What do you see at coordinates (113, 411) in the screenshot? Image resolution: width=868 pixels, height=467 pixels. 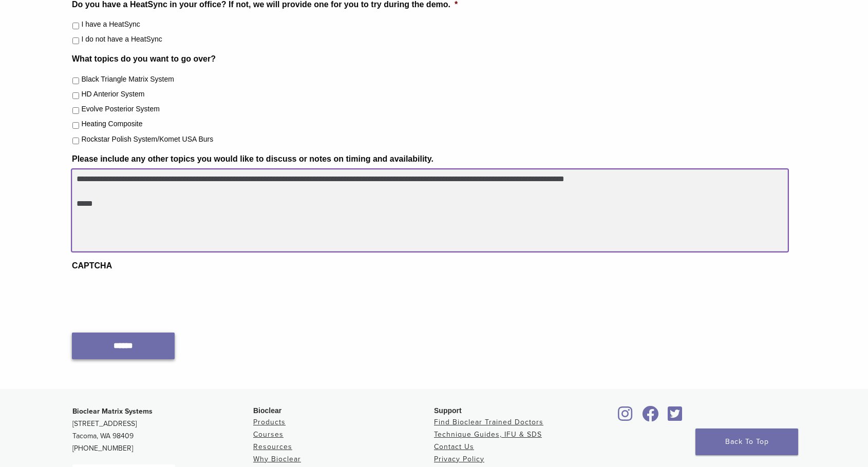 I see `strong: Bioclear Matrix Systems` at bounding box center [113, 411].